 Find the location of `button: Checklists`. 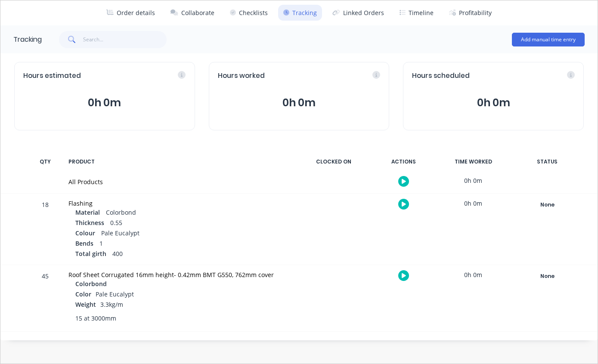

button: Checklists is located at coordinates (249, 13).